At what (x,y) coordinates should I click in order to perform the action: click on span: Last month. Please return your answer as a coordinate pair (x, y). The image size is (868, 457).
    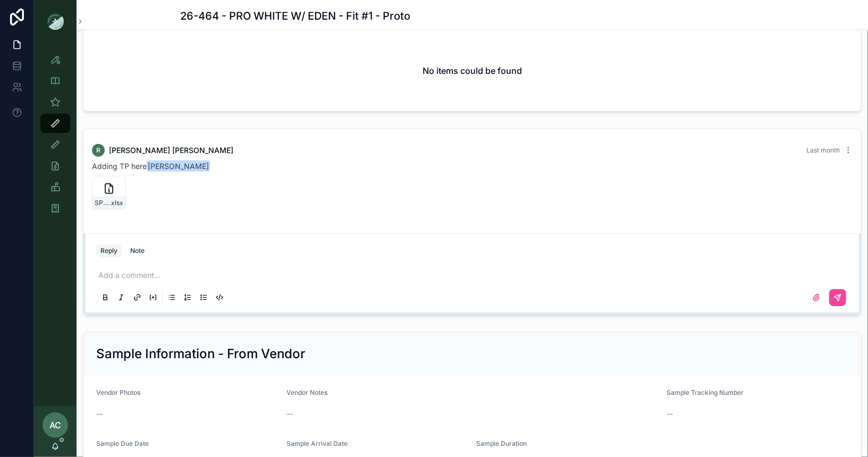
    Looking at the image, I should click on (822, 149).